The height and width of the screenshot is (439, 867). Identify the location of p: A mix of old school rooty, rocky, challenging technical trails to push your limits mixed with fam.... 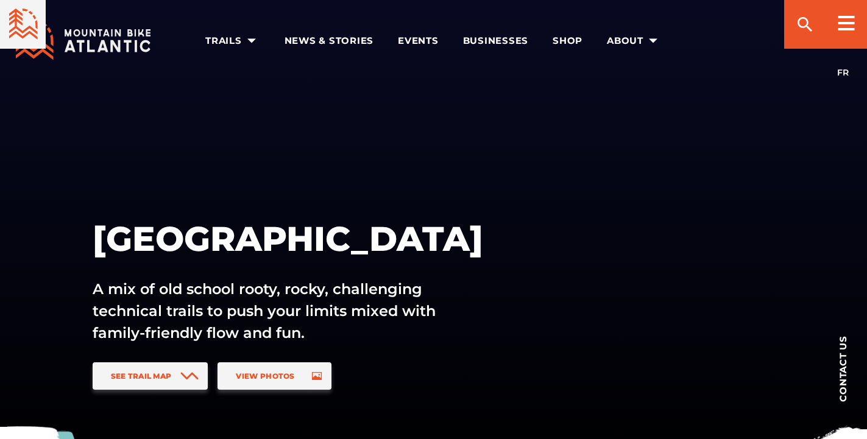
(278, 311).